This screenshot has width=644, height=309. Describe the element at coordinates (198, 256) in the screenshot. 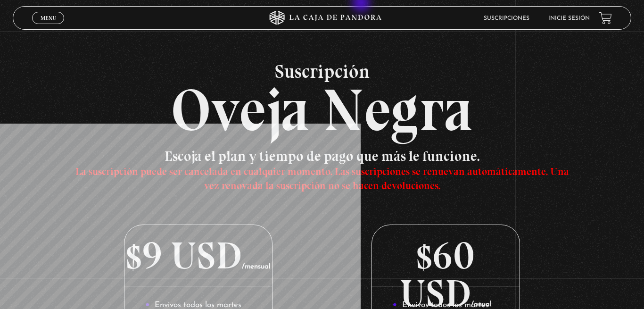

I see `p: $9 USD` at that location.